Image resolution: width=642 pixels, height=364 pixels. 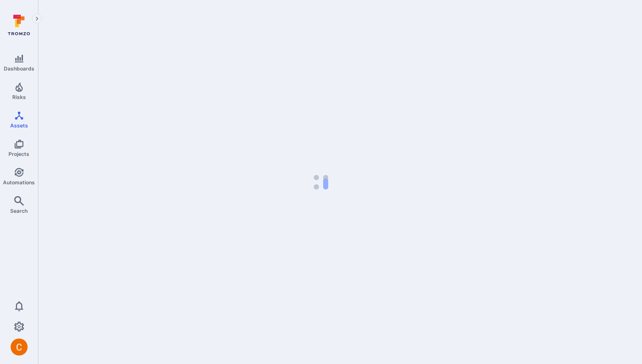 I want to click on div: Camilo Rivera, so click(x=19, y=347).